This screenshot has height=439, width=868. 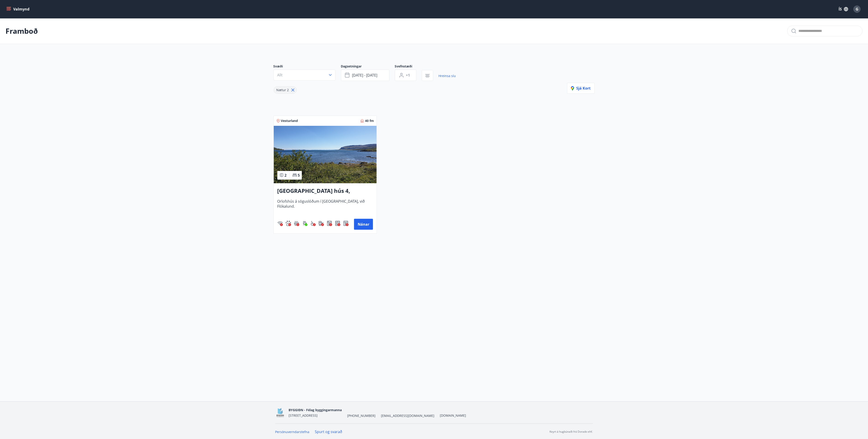 I want to click on div: Aðgengi fyrir hjólastól, so click(x=313, y=224).